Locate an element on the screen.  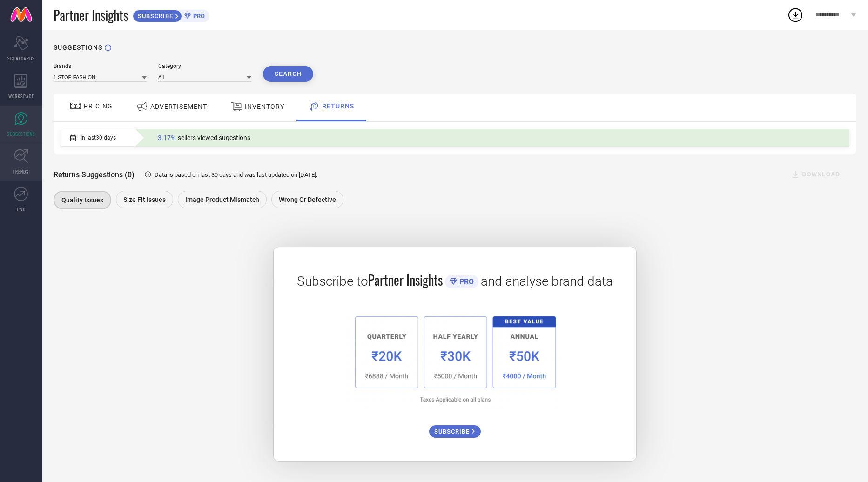
span: SCORECARDS is located at coordinates (21, 58).